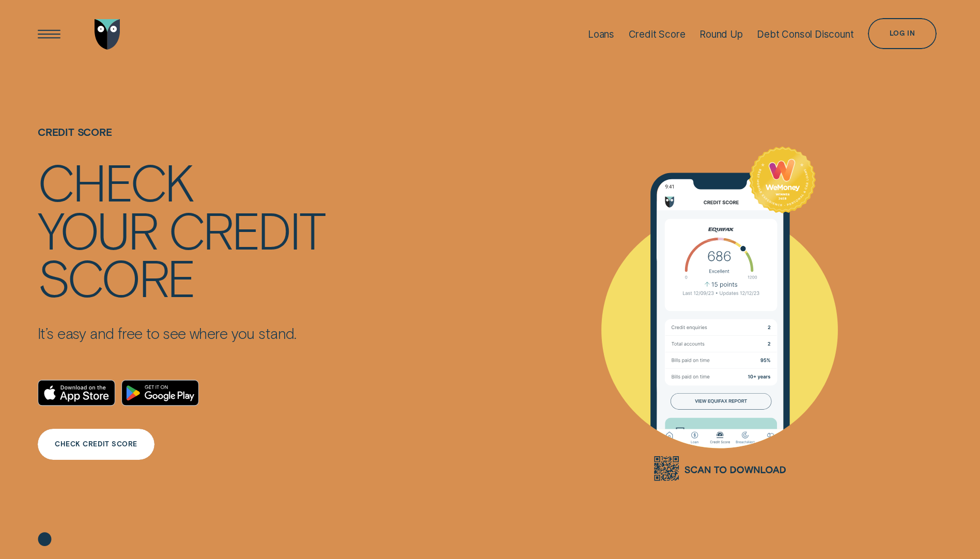  I want to click on img: Wisr, so click(108, 34).